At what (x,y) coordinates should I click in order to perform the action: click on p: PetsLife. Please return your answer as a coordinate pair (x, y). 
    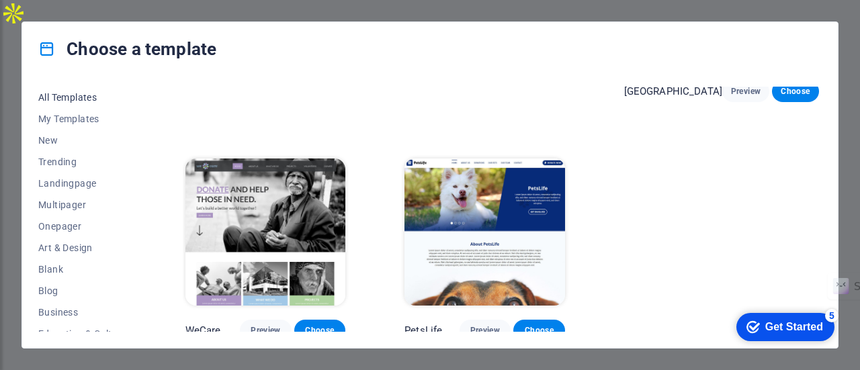
    Looking at the image, I should click on (424, 331).